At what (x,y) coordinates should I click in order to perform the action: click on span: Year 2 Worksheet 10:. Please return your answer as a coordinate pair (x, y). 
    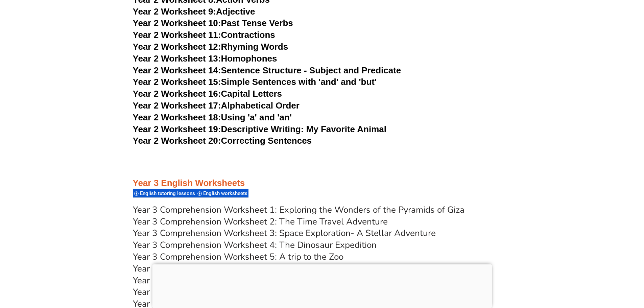
    Looking at the image, I should click on (177, 23).